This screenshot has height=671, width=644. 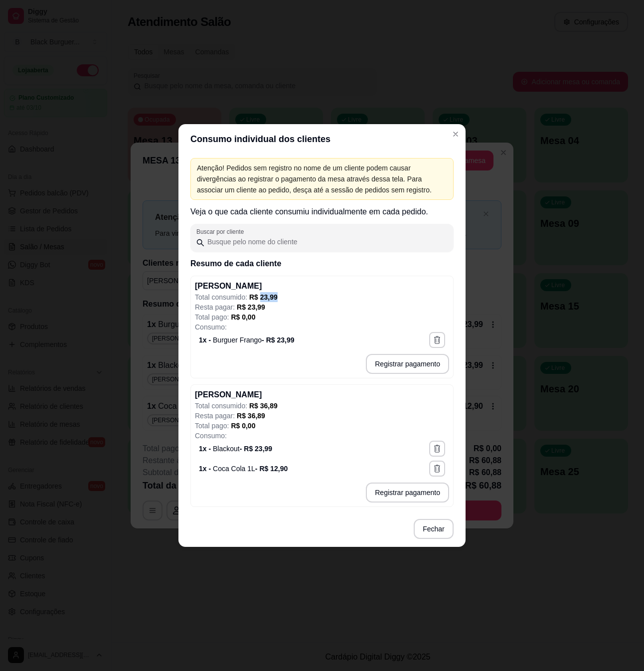 I want to click on button: Close, so click(x=455, y=134).